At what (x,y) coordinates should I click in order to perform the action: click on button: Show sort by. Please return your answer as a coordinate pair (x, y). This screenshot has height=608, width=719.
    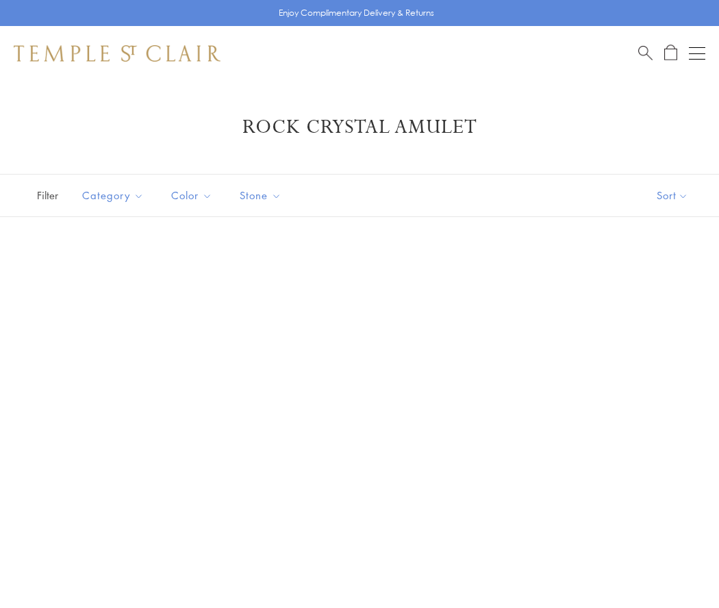
    Looking at the image, I should click on (673, 195).